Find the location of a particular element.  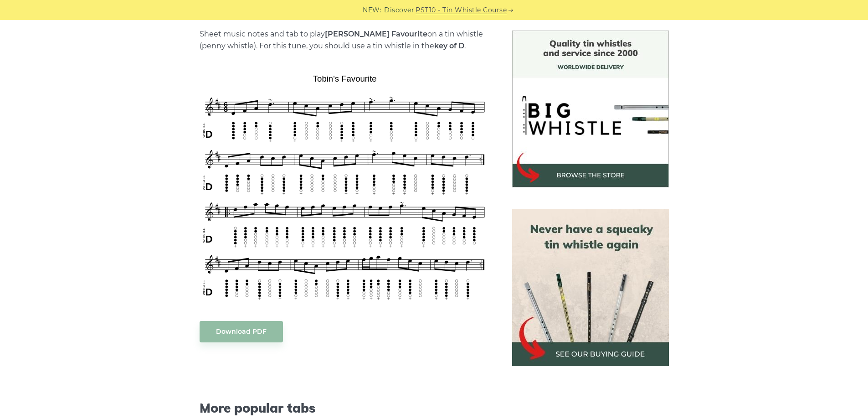

strong: key of D is located at coordinates (449, 45).